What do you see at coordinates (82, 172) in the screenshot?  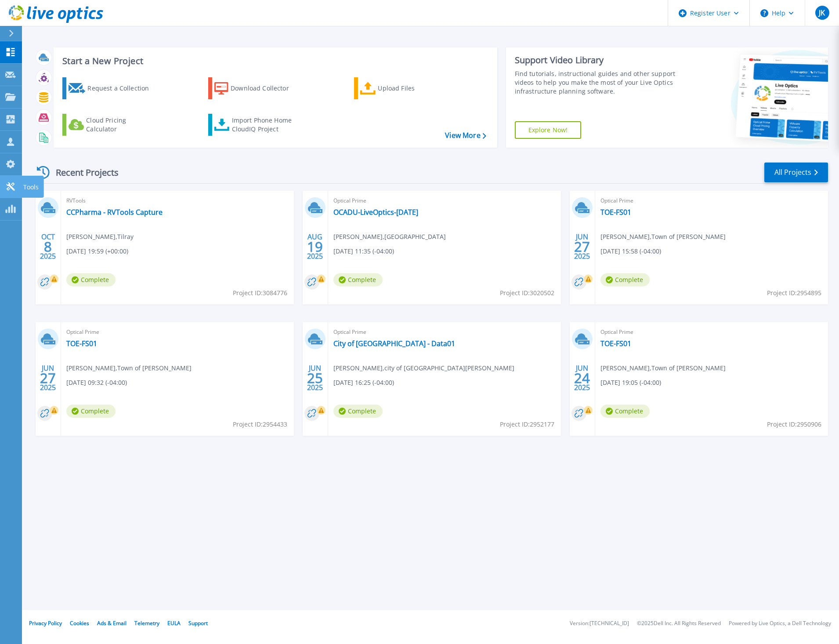 I see `div: Recent Projects` at bounding box center [82, 172].